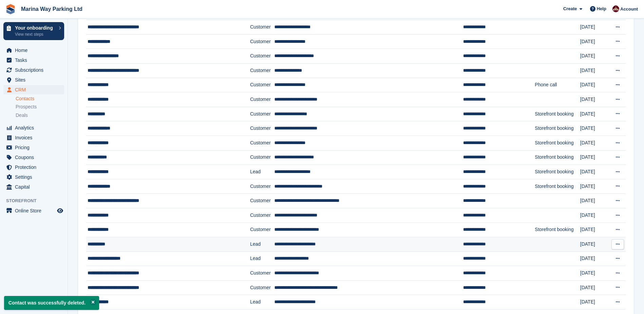 This screenshot has height=314, width=644. Describe the element at coordinates (629, 9) in the screenshot. I see `span: Account` at that location.